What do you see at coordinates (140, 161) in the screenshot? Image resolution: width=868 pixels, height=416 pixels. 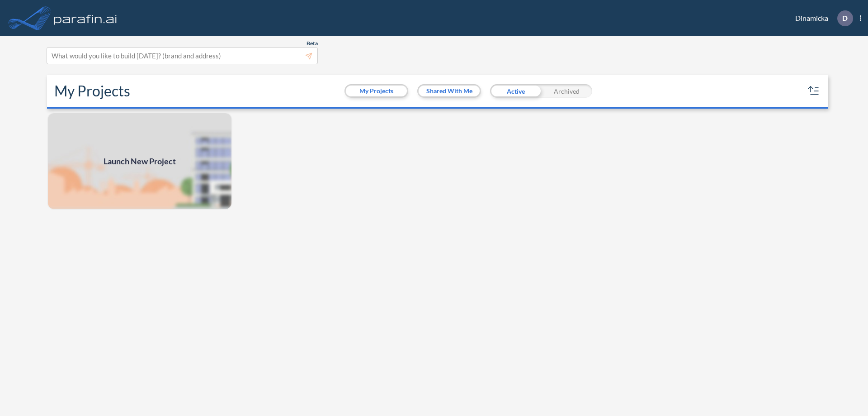 I see `img: add` at bounding box center [140, 161].